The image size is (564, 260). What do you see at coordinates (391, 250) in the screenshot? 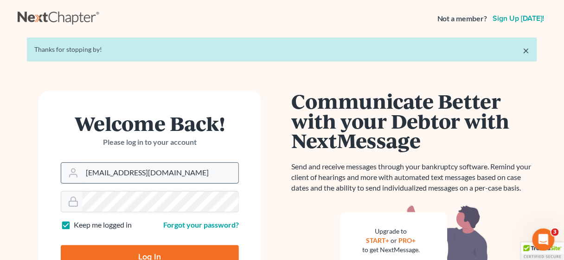
I see `div: to get NextMessage.` at bounding box center [391, 250].